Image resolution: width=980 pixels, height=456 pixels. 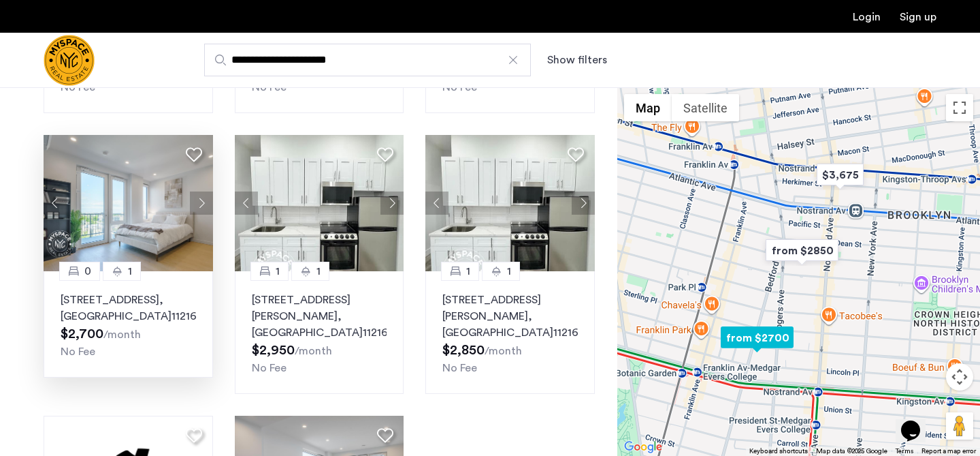 I want to click on a: Login, so click(x=866, y=17).